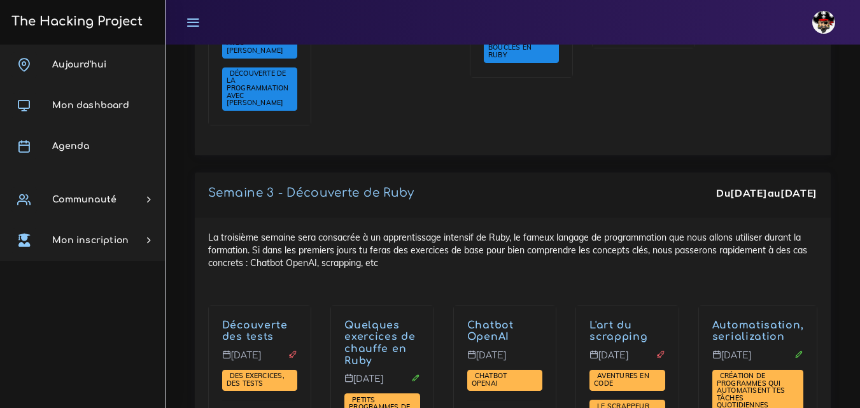 The image size is (860, 408). What do you see at coordinates (90, 240) in the screenshot?
I see `span: Mon inscription` at bounding box center [90, 240].